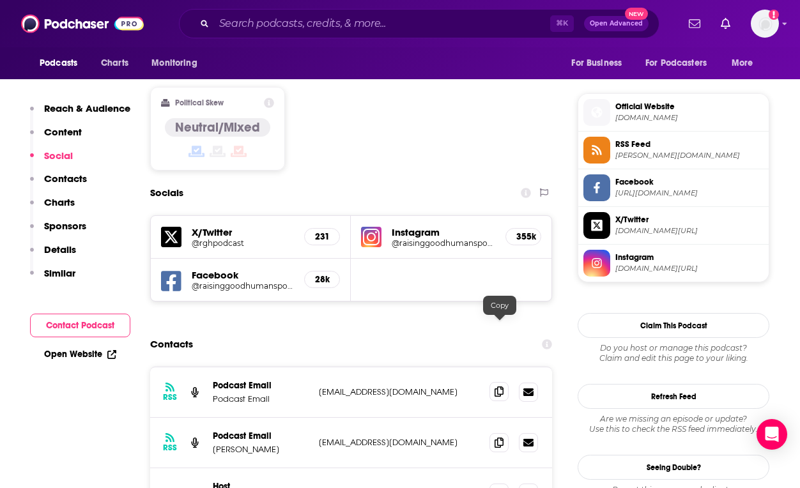 This screenshot has height=488, width=800. Describe the element at coordinates (80, 354) in the screenshot. I see `a: Open Website` at that location.